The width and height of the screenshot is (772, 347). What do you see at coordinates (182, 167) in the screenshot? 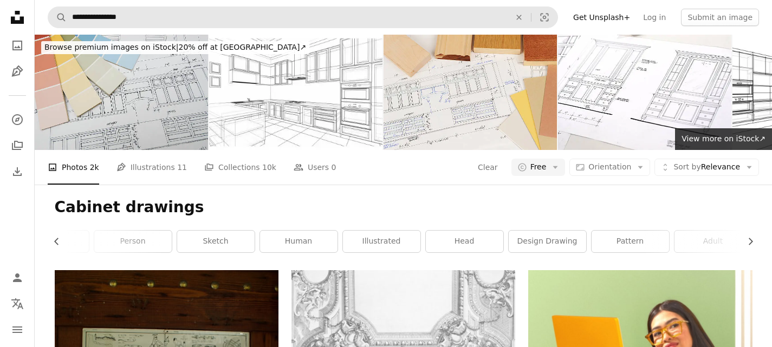
I see `span: 11` at bounding box center [182, 167].